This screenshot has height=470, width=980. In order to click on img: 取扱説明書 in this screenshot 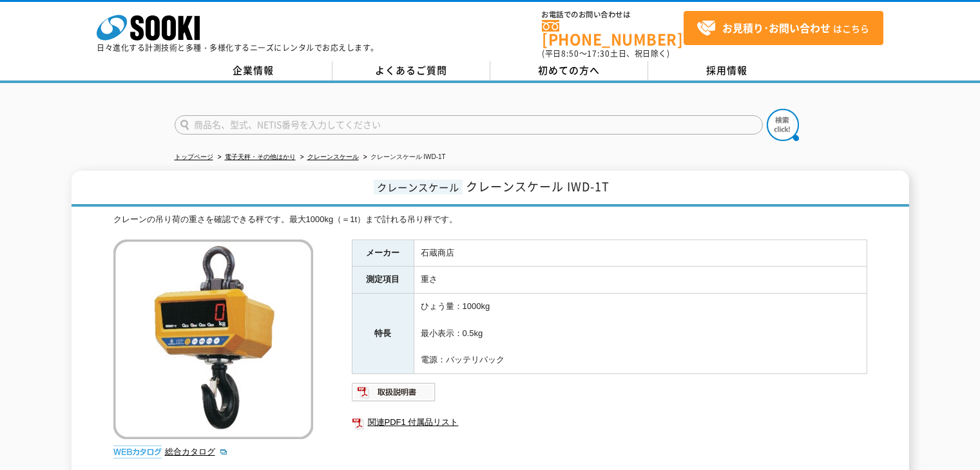, I will do `click(394, 392)`.